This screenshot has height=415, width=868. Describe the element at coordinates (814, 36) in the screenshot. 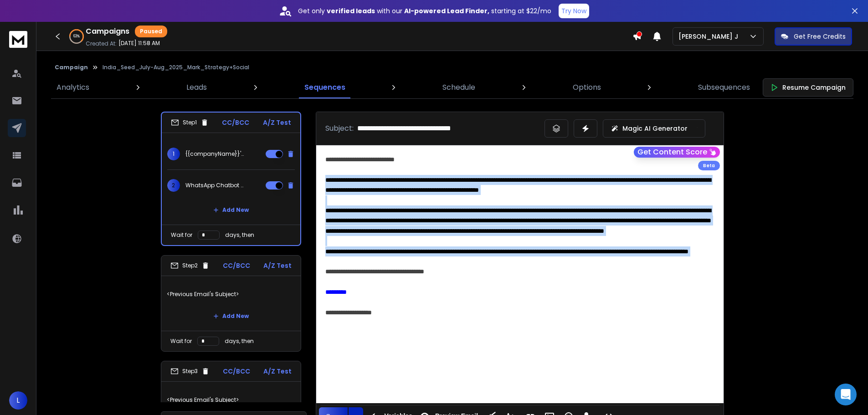

I see `button: Get Free Credits` at that location.